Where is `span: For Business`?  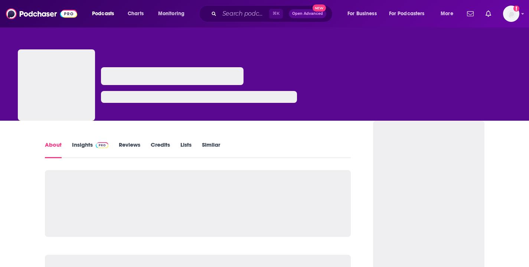
span: For Business is located at coordinates (362, 14).